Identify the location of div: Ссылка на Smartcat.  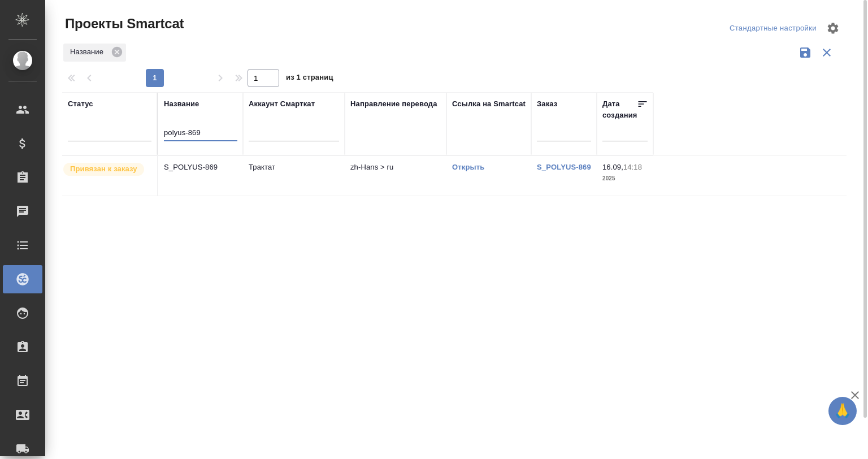
(489, 104).